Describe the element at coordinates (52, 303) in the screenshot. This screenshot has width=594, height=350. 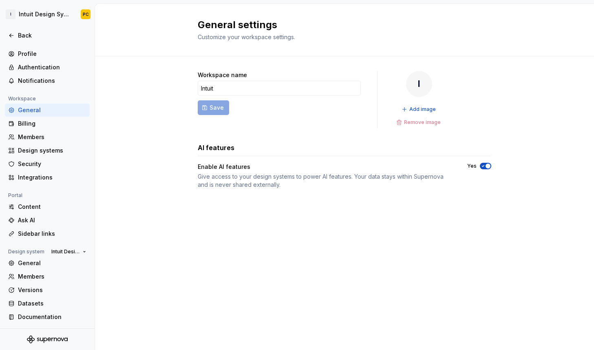
I see `div: Datasets` at that location.